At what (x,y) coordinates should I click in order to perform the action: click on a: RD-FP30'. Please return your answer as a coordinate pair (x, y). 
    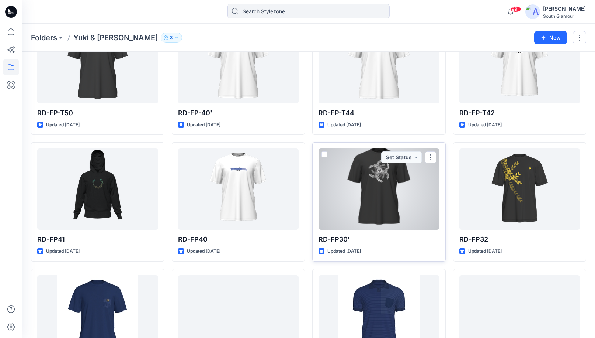
    Looking at the image, I should click on (379, 189).